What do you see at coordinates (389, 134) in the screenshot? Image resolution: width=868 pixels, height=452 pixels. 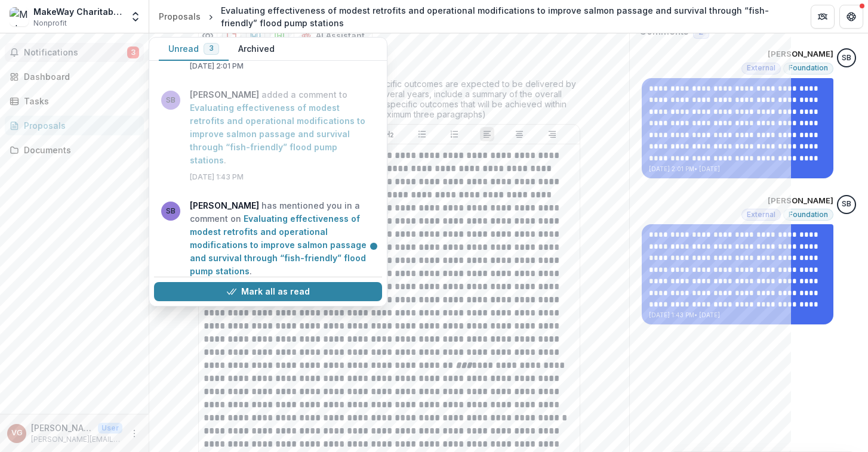 I see `button: Heading 2` at bounding box center [389, 134].